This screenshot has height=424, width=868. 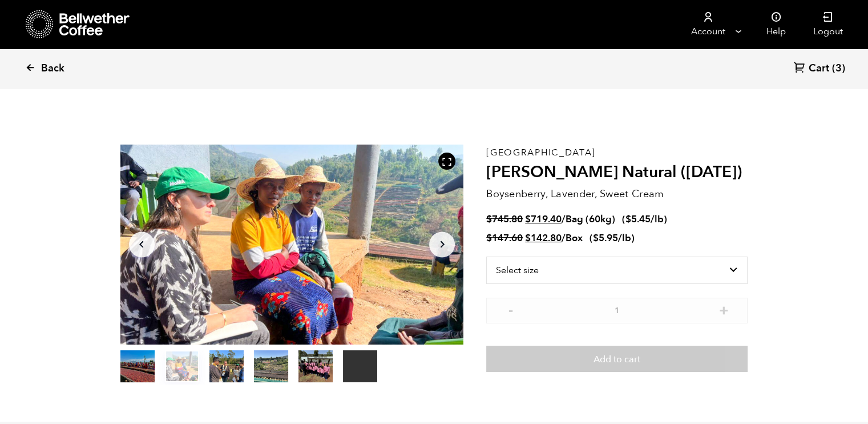 I want to click on bdi: 5.45, so click(x=638, y=219).